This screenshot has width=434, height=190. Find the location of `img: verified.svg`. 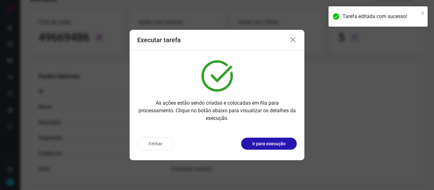

img: verified.svg is located at coordinates (217, 76).